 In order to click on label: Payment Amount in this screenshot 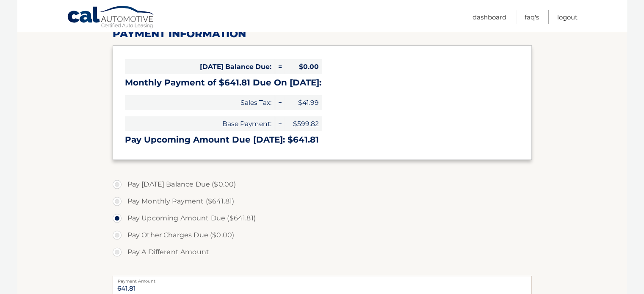, I will do `click(322, 279)`.